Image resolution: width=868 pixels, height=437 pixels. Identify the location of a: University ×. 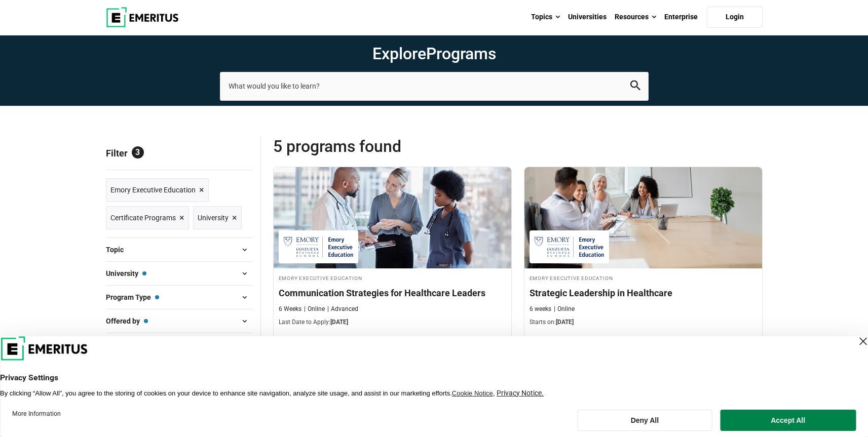
(218, 218).